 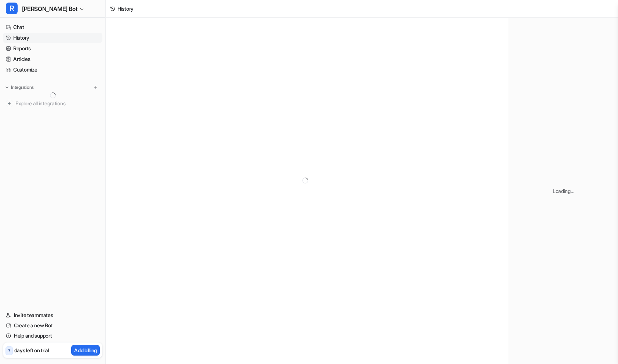 What do you see at coordinates (31, 350) in the screenshot?
I see `p: days left on trial` at bounding box center [31, 350].